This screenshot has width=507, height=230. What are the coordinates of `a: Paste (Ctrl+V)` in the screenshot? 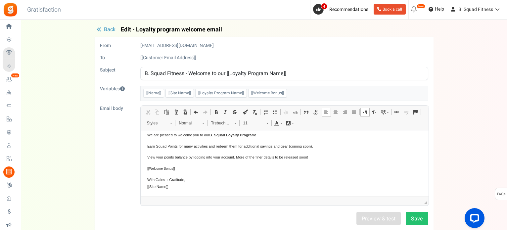 It's located at (166, 112).